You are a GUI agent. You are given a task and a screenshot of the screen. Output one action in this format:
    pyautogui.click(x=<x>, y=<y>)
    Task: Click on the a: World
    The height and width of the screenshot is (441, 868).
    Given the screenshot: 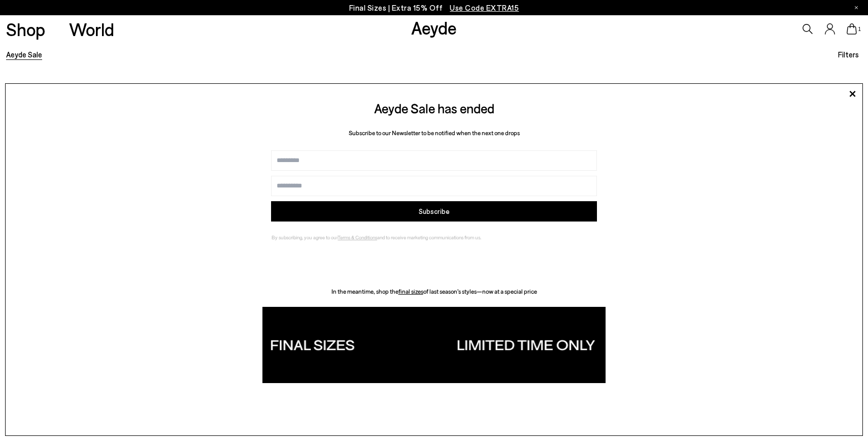 What is the action you would take?
    pyautogui.click(x=91, y=29)
    